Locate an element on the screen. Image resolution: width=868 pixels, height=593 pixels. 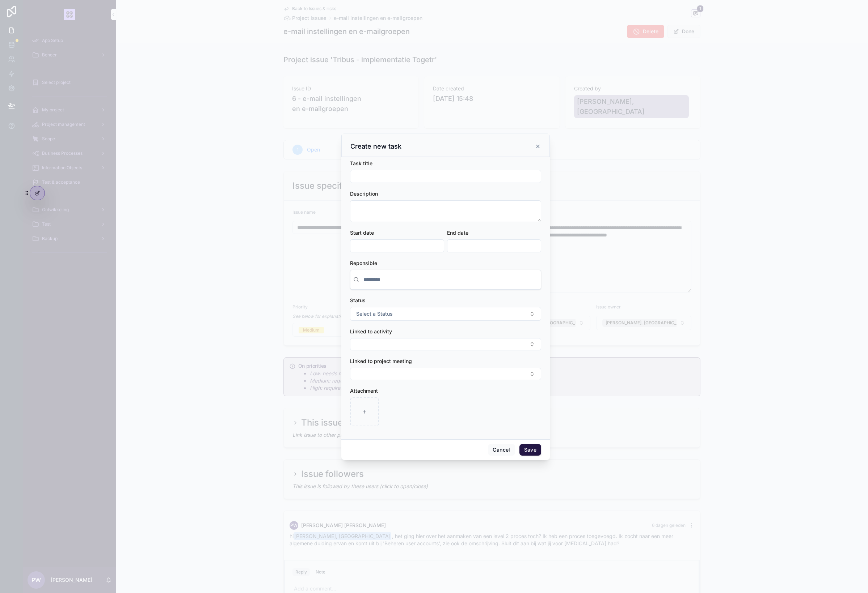
span: Select a Status is located at coordinates (374, 314).